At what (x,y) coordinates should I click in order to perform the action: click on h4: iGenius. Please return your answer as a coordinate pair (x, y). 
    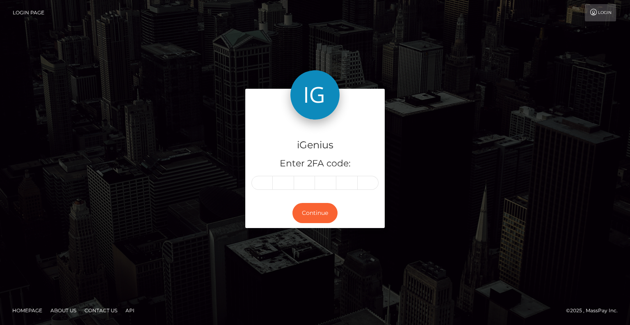
    Looking at the image, I should click on (315, 145).